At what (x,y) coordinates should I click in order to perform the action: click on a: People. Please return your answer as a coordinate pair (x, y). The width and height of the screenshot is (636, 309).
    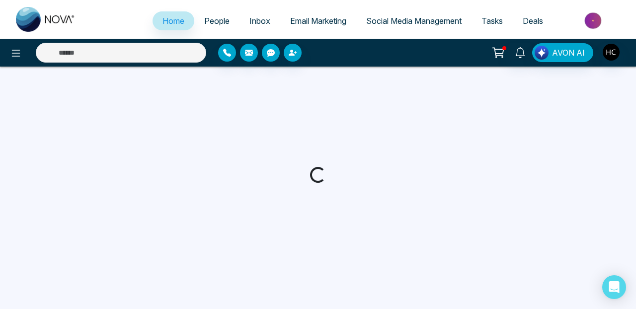
    Looking at the image, I should click on (217, 21).